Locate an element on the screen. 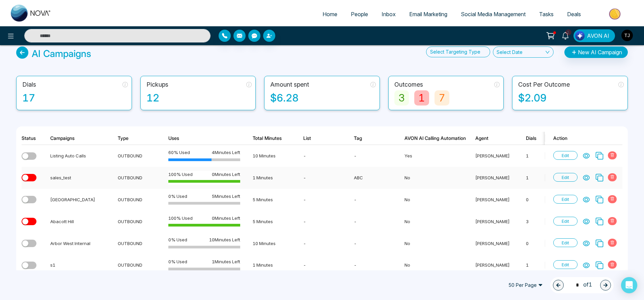 The image size is (644, 300). th: Action is located at coordinates (583, 138).